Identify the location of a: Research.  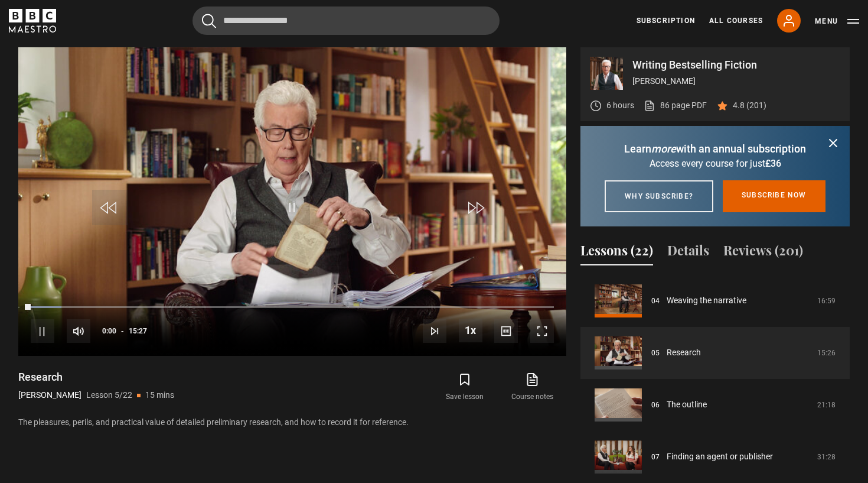
(684, 352).